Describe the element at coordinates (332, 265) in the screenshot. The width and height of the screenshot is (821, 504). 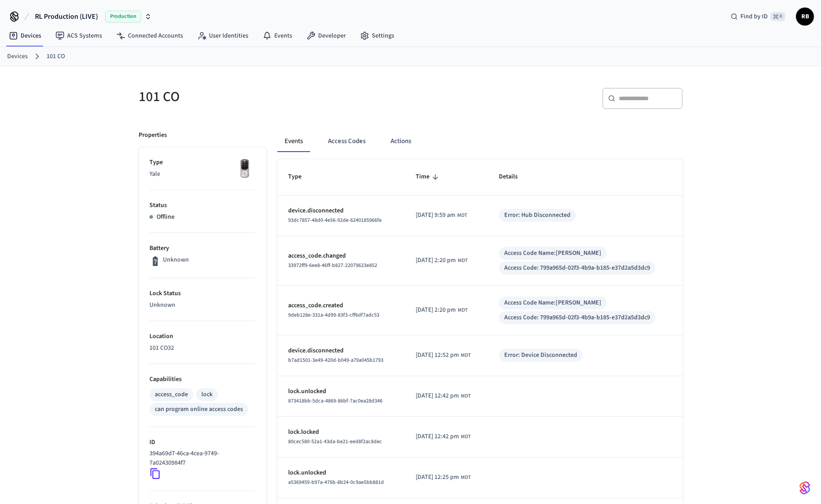
I see `span: 33972ff9-6ee8-46ff-b827-22079623e852` at that location.